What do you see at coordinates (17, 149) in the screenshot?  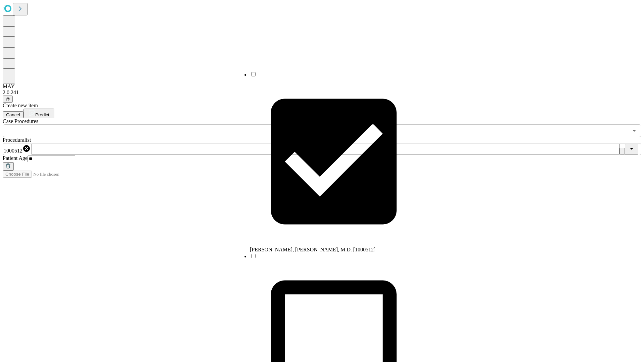 I see `div: 1000512` at bounding box center [17, 149].